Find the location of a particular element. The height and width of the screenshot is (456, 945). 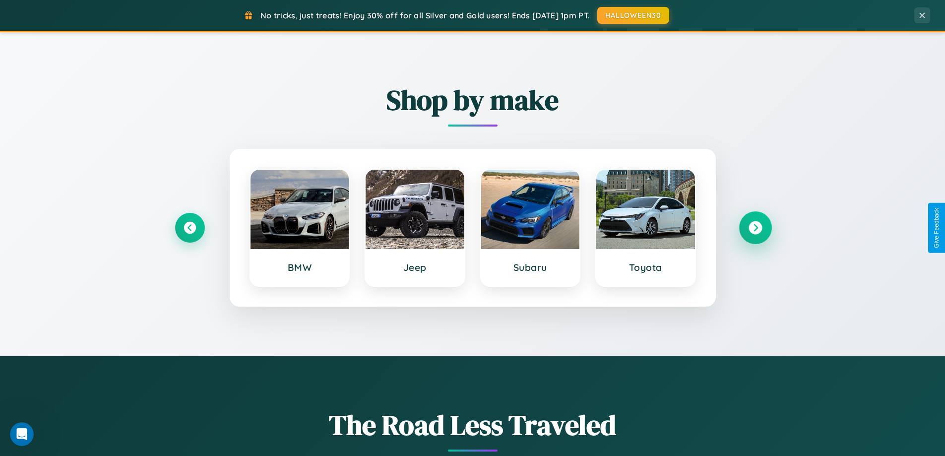

h3: Subaru is located at coordinates (530, 267).